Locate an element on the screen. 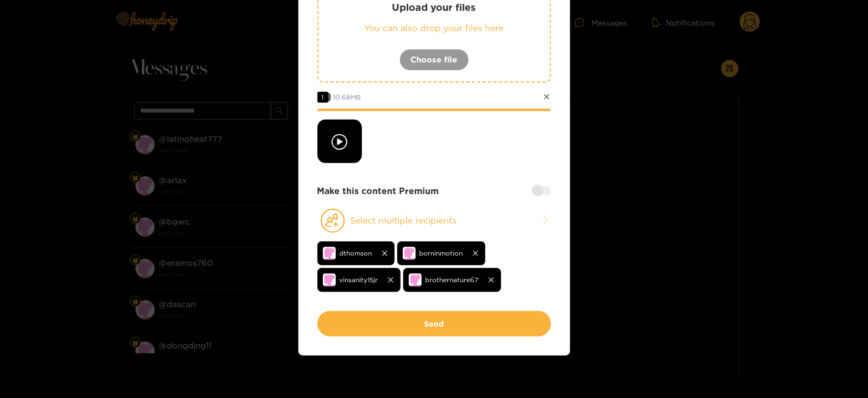 The width and height of the screenshot is (868, 398). span: 10.68 MB is located at coordinates (348, 97).